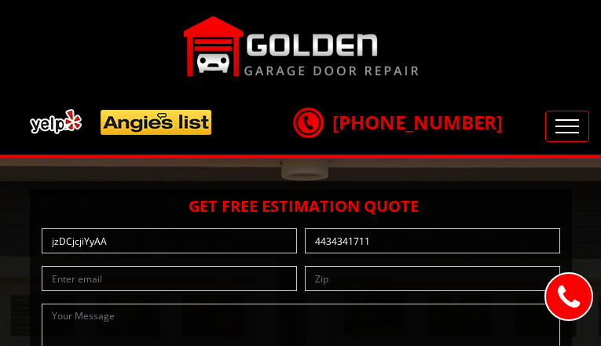  I want to click on button: Toggle navigation, so click(567, 126).